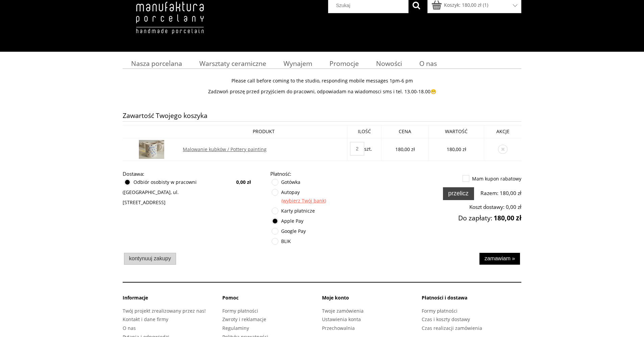 The width and height of the screenshot is (644, 337). What do you see at coordinates (458, 194) in the screenshot?
I see `button: Przelicz` at bounding box center [458, 194].